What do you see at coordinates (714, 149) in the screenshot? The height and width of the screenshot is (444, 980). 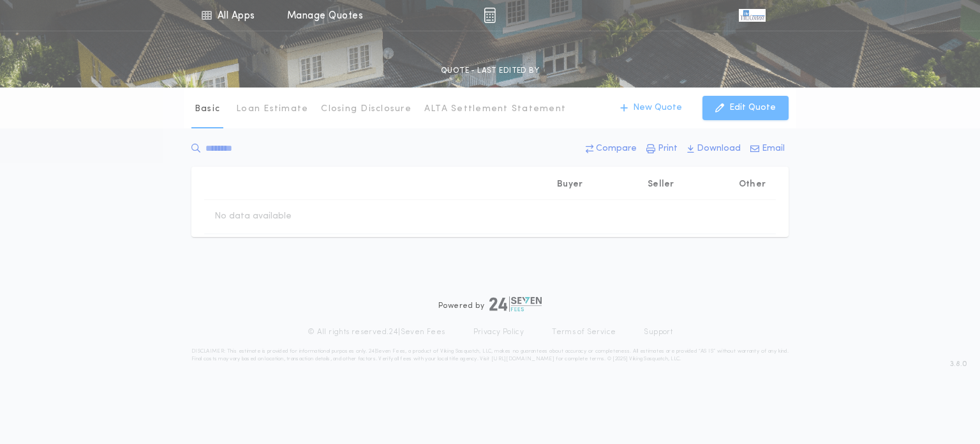 I see `button: Download` at bounding box center [714, 149].